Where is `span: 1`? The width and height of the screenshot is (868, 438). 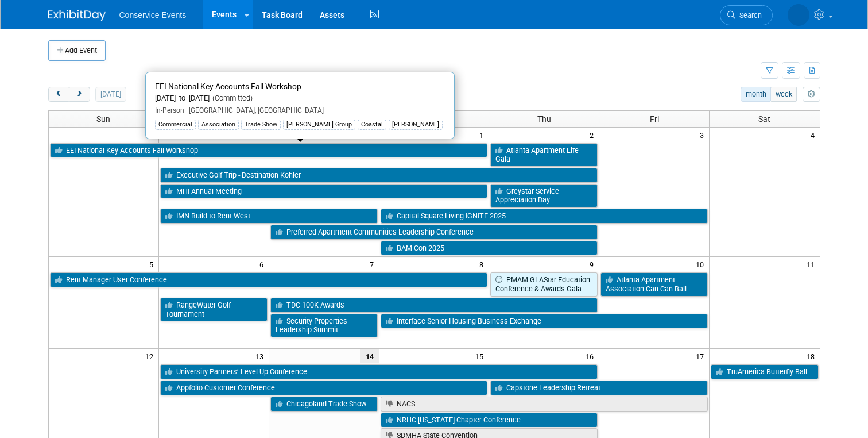 span: 1 is located at coordinates (484, 135).